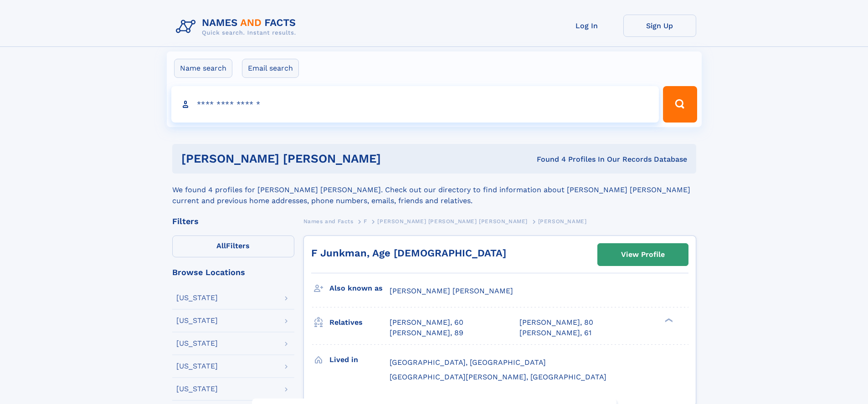 The width and height of the screenshot is (868, 404). What do you see at coordinates (573, 160) in the screenshot?
I see `div: Found 4 Profiles In Our Records Database` at bounding box center [573, 160].